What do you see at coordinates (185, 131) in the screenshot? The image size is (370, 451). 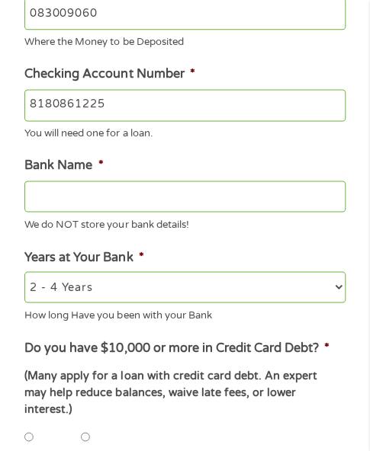 I see `div: You will need one for a loan.` at bounding box center [185, 131].